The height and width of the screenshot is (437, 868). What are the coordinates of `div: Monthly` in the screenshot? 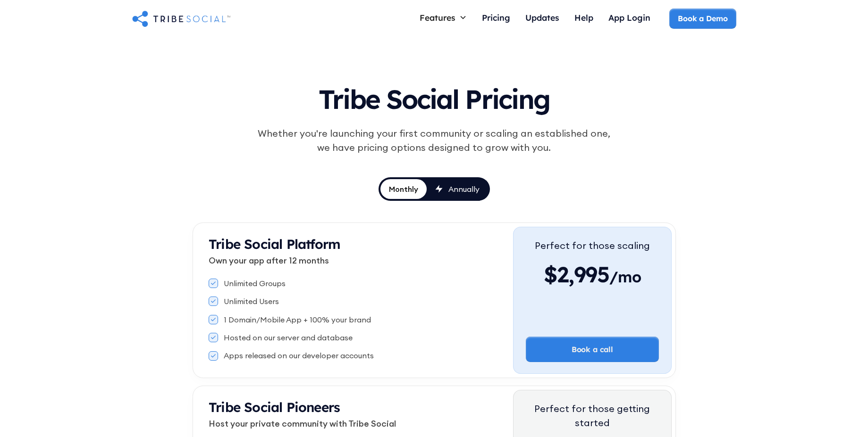 It's located at (404, 189).